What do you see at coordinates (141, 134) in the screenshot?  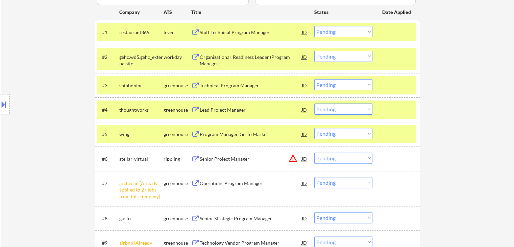 I see `div: wing` at bounding box center [141, 134].